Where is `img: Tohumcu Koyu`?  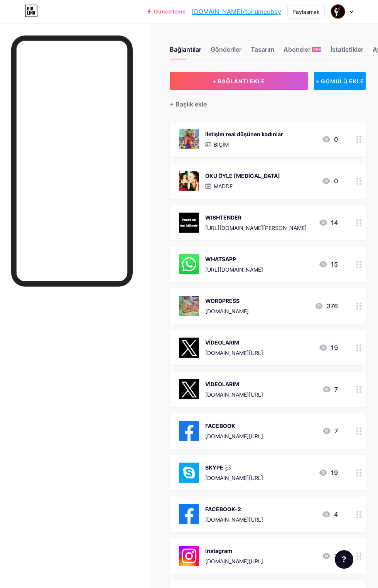
img: Tohumcu Koyu is located at coordinates (338, 12).